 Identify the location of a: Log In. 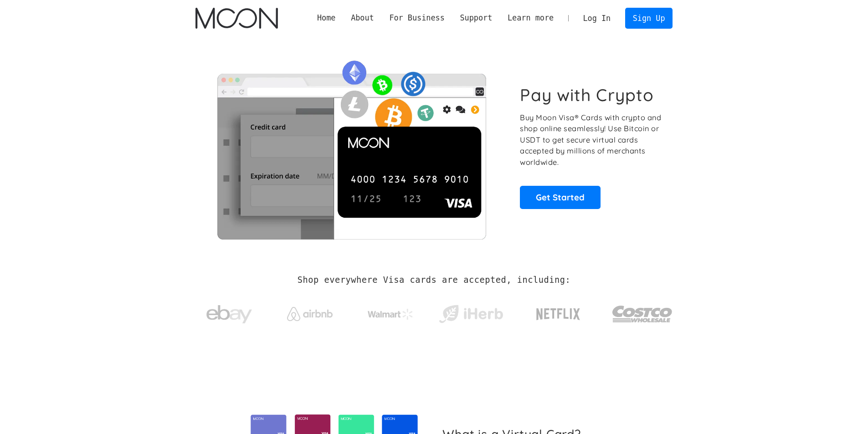
(597, 18).